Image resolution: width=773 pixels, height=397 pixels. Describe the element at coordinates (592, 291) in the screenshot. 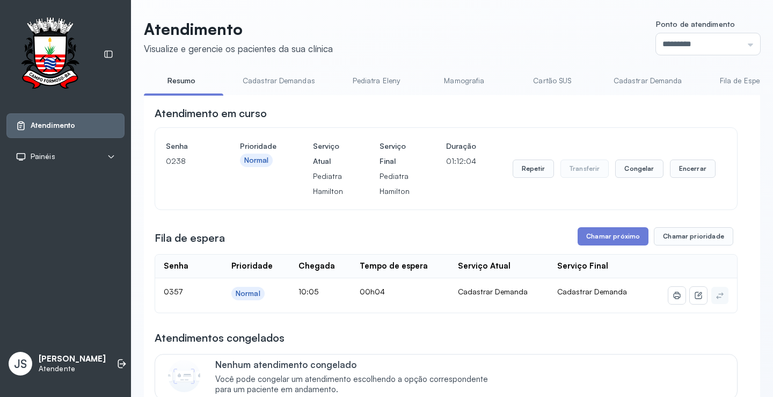

I see `span: Cadastrar Demanda` at that location.